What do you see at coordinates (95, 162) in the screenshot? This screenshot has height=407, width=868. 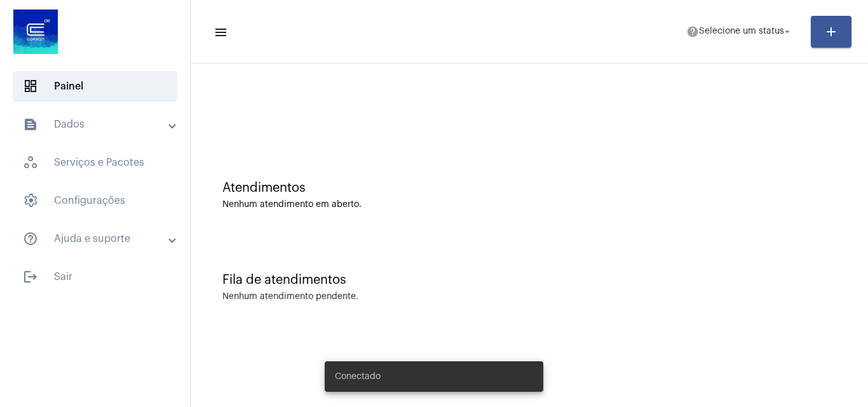 I see `span: Serviços e Pacotes` at bounding box center [95, 162].